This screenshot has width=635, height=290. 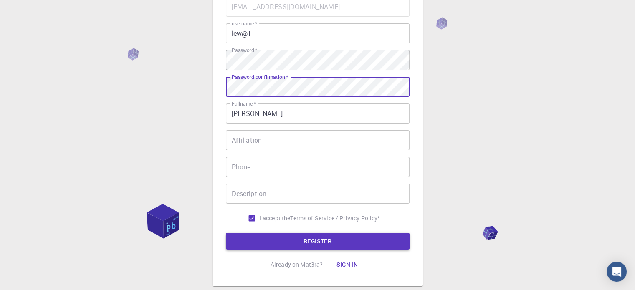 I want to click on div: Open Intercom Messenger, so click(x=616, y=272).